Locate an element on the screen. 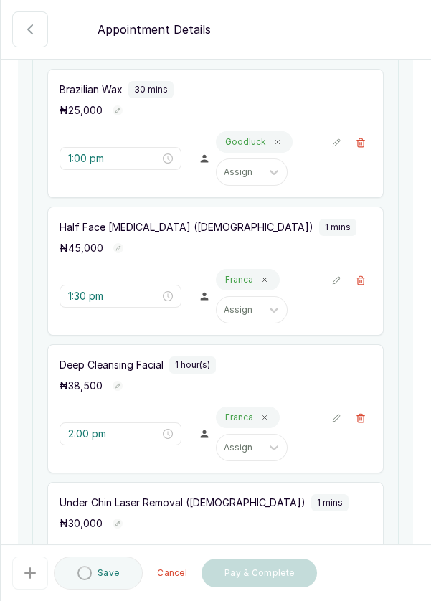 The width and height of the screenshot is (431, 601). button: Save is located at coordinates (98, 573).